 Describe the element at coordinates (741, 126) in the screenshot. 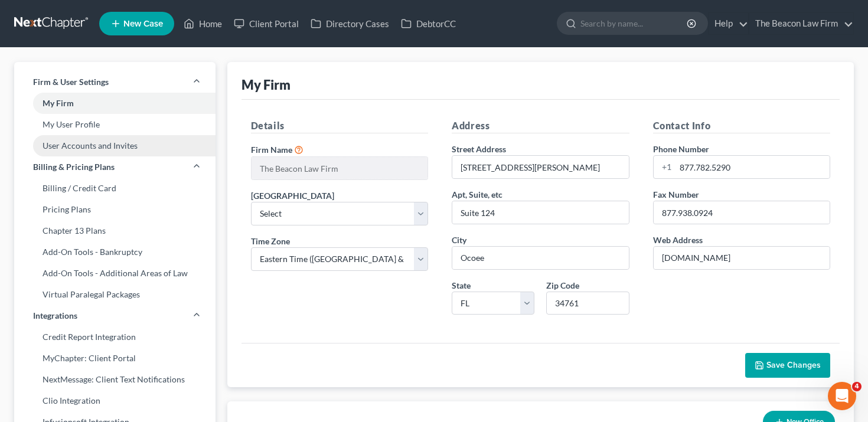

I see `h5: Contact Info` at that location.